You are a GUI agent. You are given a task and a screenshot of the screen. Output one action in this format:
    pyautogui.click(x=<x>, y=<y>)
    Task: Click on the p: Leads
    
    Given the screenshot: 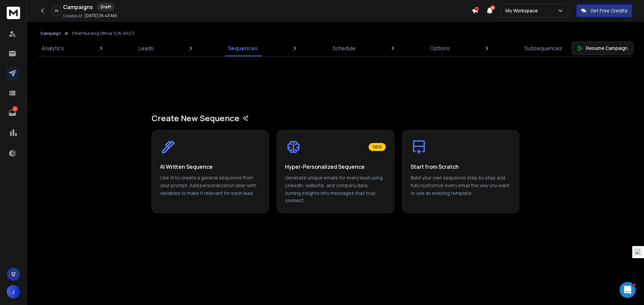 What is the action you would take?
    pyautogui.click(x=146, y=48)
    